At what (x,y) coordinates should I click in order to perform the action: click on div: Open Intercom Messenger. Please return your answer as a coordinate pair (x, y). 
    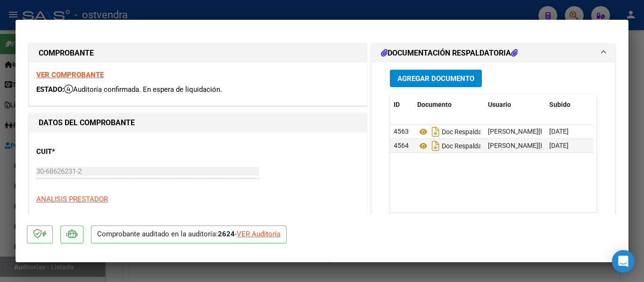
    Looking at the image, I should click on (623, 261).